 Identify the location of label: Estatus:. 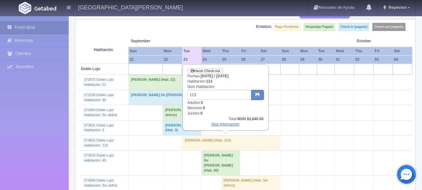
(264, 27).